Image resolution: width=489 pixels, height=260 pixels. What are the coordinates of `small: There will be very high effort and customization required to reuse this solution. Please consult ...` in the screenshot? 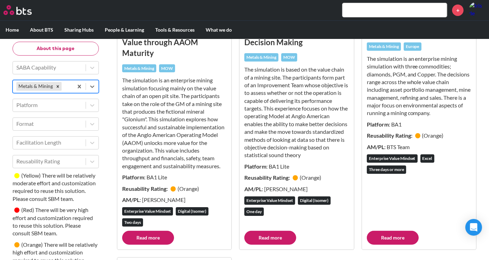 It's located at (53, 222).